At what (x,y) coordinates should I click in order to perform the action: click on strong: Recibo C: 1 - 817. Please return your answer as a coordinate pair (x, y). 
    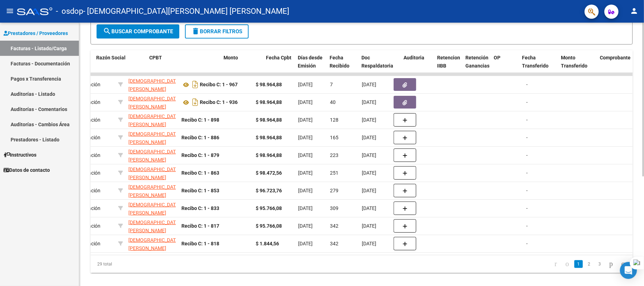
    Looking at the image, I should click on (200, 226).